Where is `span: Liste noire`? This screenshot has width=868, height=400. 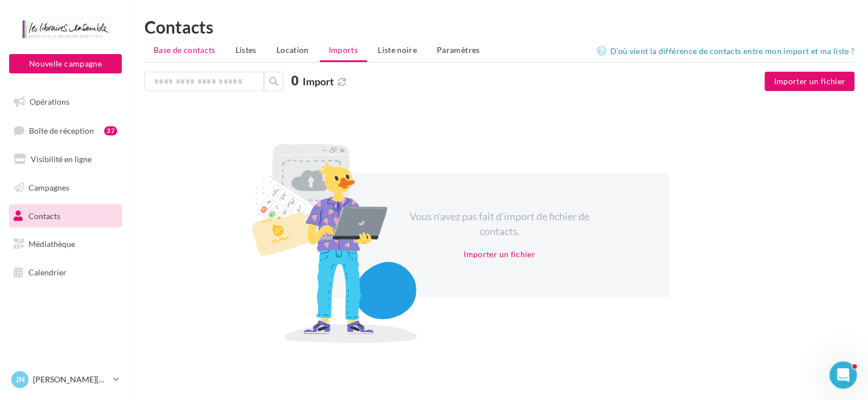 span: Liste noire is located at coordinates (397, 49).